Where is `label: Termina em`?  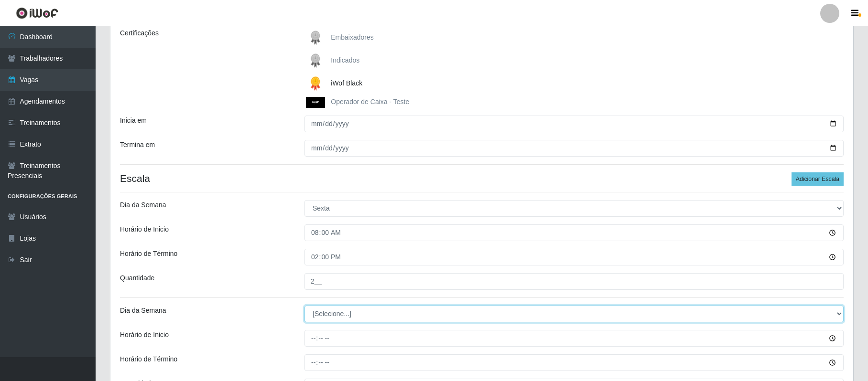
label: Termina em is located at coordinates (137, 145).